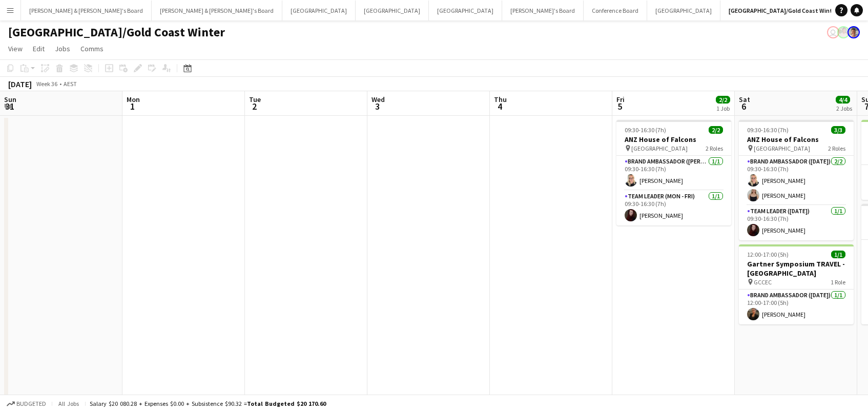 The image size is (868, 412). I want to click on span: Edit, so click(38, 49).